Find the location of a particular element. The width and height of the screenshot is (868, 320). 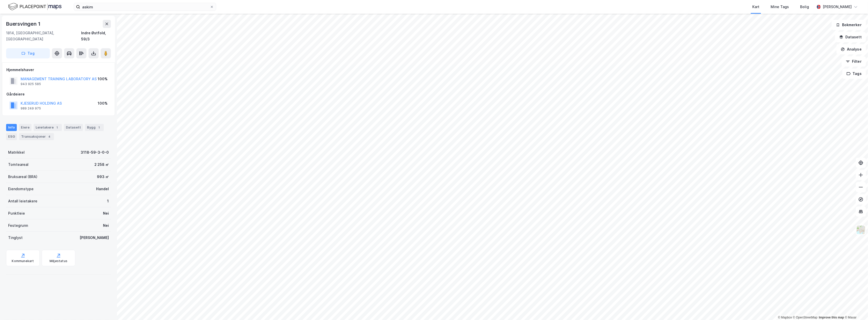

div: Mine Tags is located at coordinates (779, 7).